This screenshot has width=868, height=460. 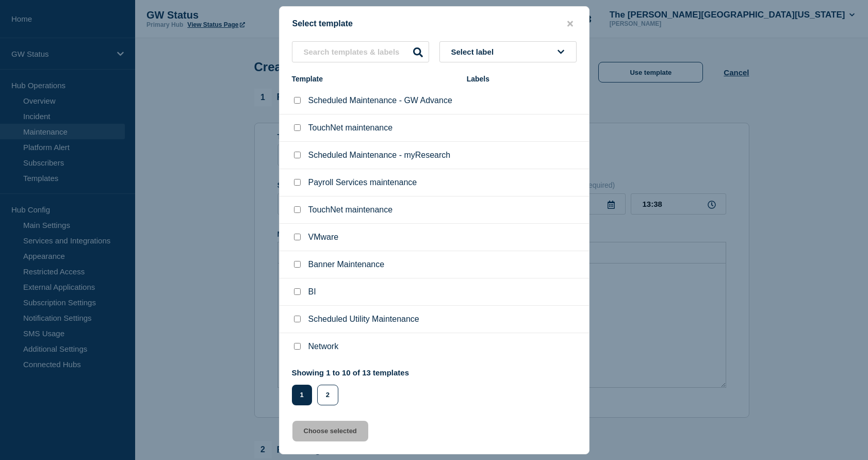 What do you see at coordinates (522, 79) in the screenshot?
I see `div: Labels` at bounding box center [522, 79].